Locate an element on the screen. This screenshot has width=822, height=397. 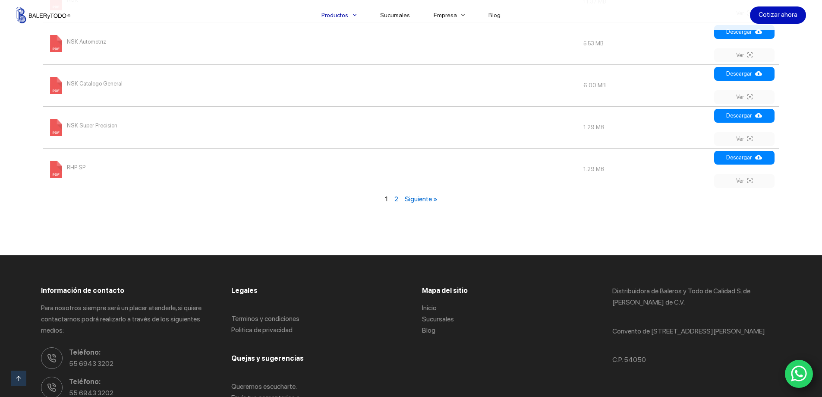
a: Blog is located at coordinates (428, 330).